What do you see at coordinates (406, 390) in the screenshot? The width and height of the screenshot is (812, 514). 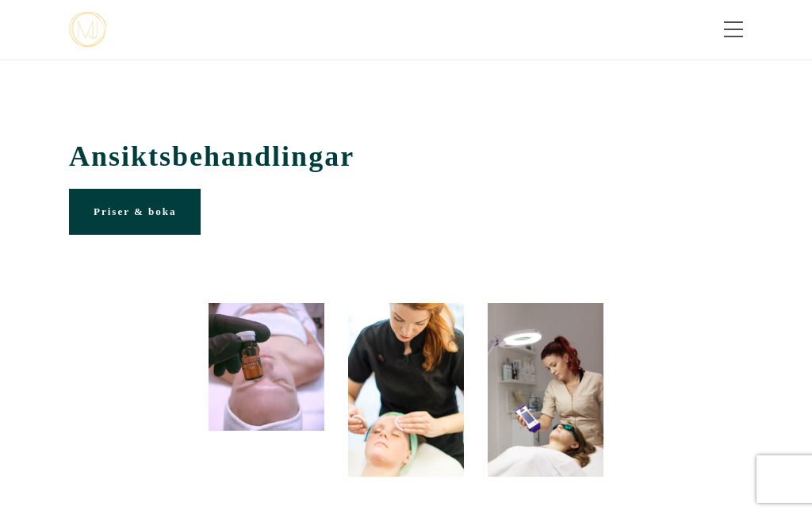 I see `img: Portömning Stockholm` at bounding box center [406, 390].